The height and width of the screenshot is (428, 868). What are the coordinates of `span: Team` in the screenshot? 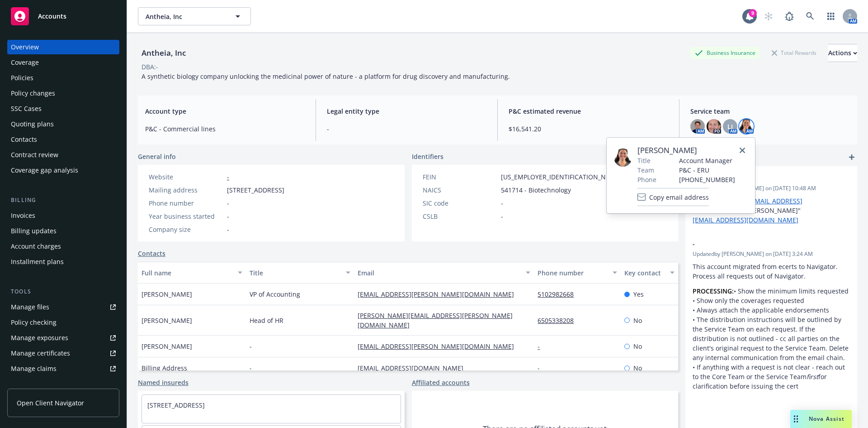 It's located at (646, 169).